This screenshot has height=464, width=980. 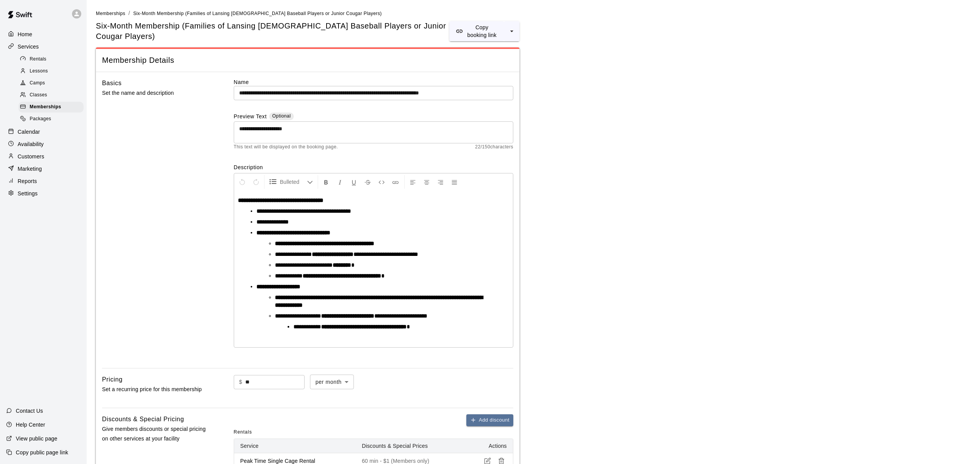 I want to click on a: Home, so click(x=43, y=34).